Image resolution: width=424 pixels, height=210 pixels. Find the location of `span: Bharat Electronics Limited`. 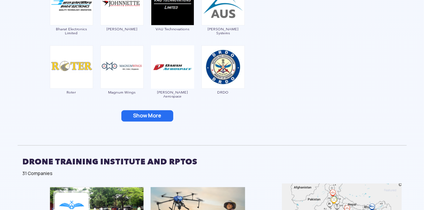

span: Bharat Electronics Limited is located at coordinates (72, 31).